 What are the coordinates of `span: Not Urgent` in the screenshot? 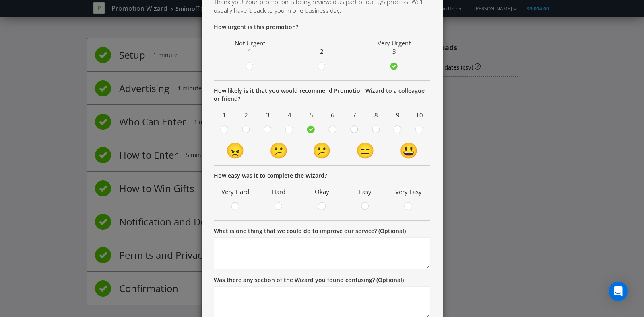 It's located at (250, 43).